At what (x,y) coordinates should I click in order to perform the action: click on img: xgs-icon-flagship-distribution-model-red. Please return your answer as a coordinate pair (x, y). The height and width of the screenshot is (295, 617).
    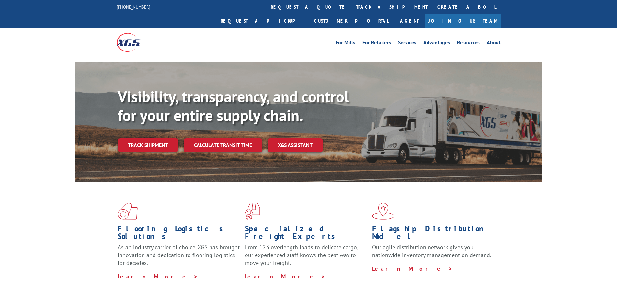
    Looking at the image, I should click on (383, 211).